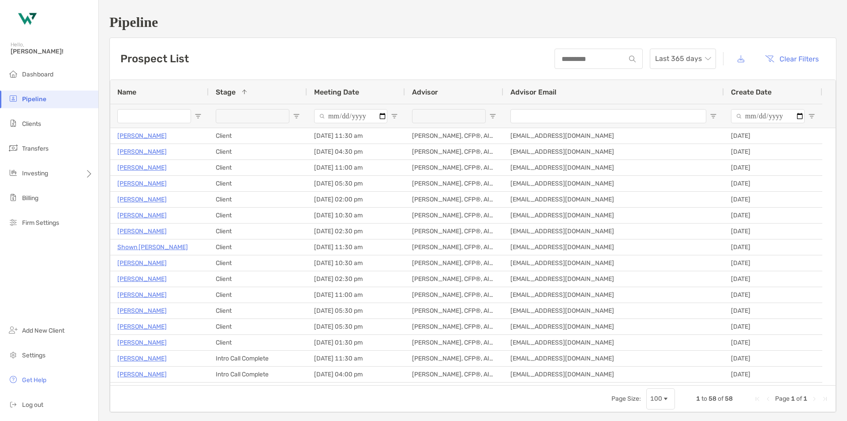 The width and height of the screenshot is (847, 421). What do you see at coordinates (768, 398) in the screenshot?
I see `div: Previous Page` at bounding box center [768, 398].